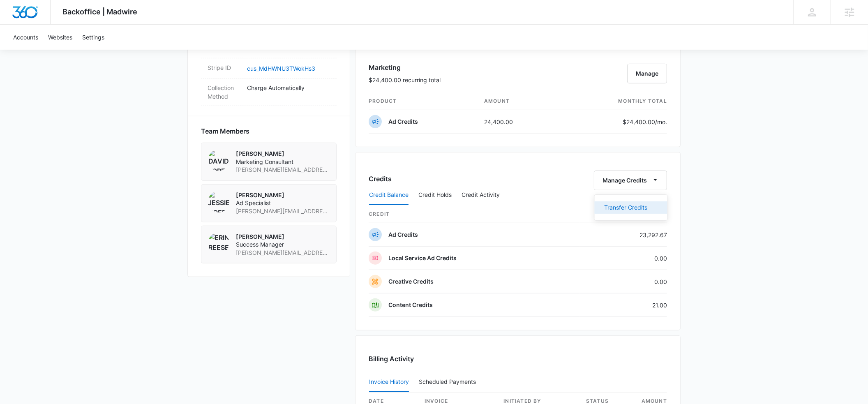 The image size is (868, 404). I want to click on button: Credit Activity, so click(481, 195).